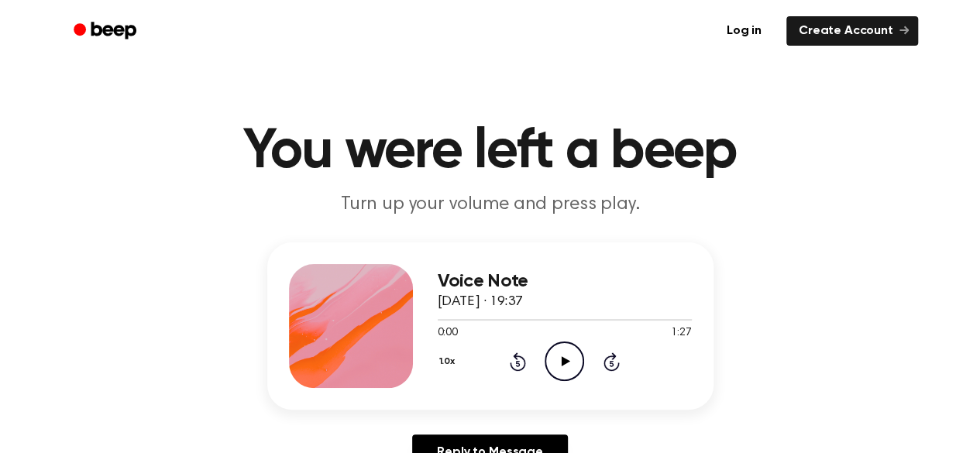  What do you see at coordinates (449, 361) in the screenshot?
I see `button: 1.0x` at bounding box center [449, 361].